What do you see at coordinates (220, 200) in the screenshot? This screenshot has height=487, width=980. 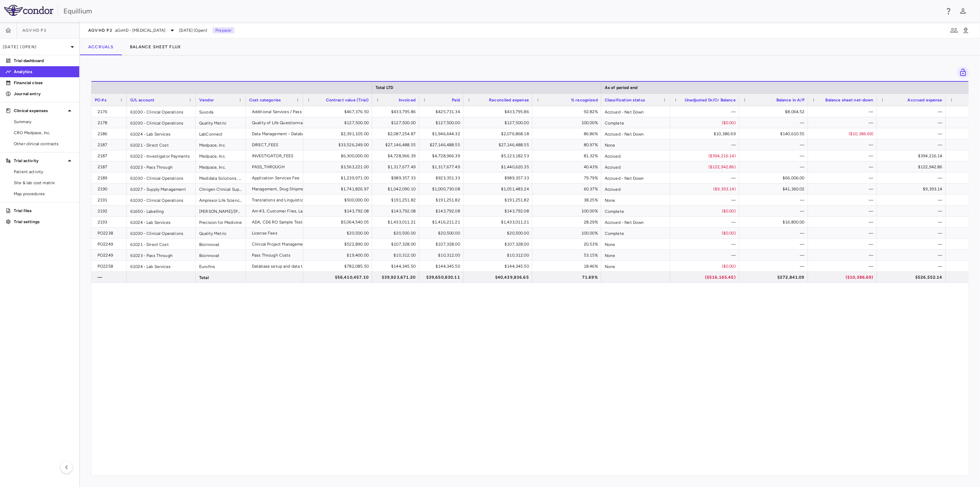 I see `div: Amplexor Life Sciences` at bounding box center [220, 200].